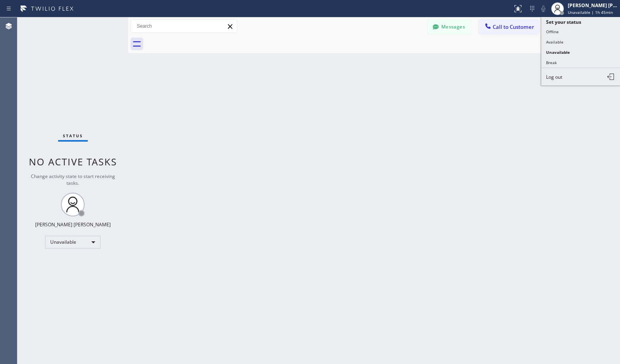  Describe the element at coordinates (513, 27) in the screenshot. I see `span: Call to Customer` at that location.